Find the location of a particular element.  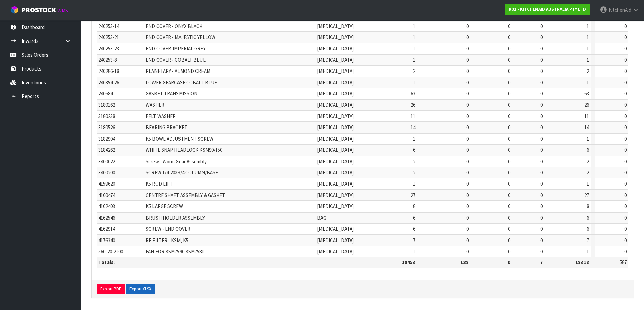

span: PLANETARY - ALMOND CREAM is located at coordinates (178, 71).